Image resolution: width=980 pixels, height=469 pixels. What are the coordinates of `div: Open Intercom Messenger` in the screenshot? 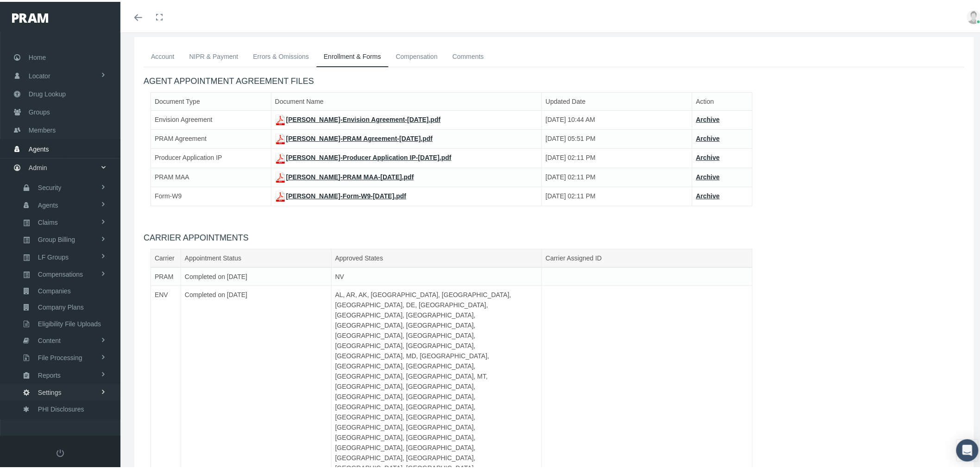 It's located at (967, 448).